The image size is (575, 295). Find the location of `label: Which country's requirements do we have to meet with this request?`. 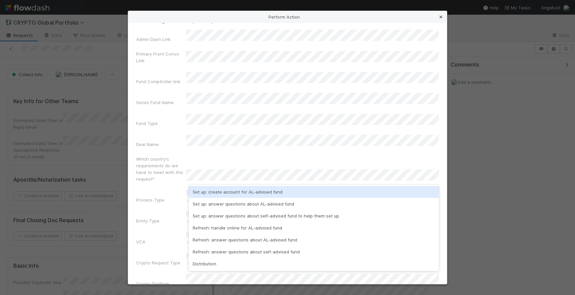

label: Which country's requirements do we have to meet with this request? is located at coordinates (161, 169).